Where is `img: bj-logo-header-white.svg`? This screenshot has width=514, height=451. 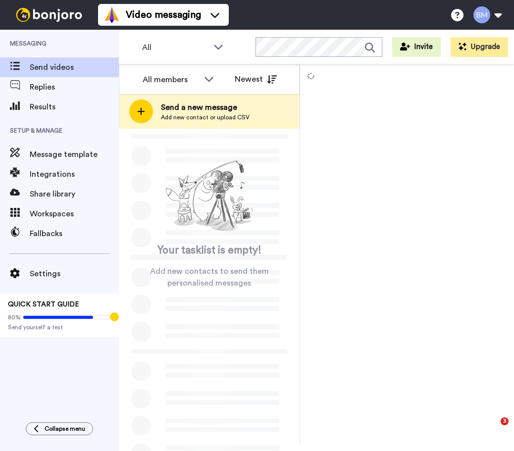
img: bj-logo-header-white.svg is located at coordinates (49, 15).